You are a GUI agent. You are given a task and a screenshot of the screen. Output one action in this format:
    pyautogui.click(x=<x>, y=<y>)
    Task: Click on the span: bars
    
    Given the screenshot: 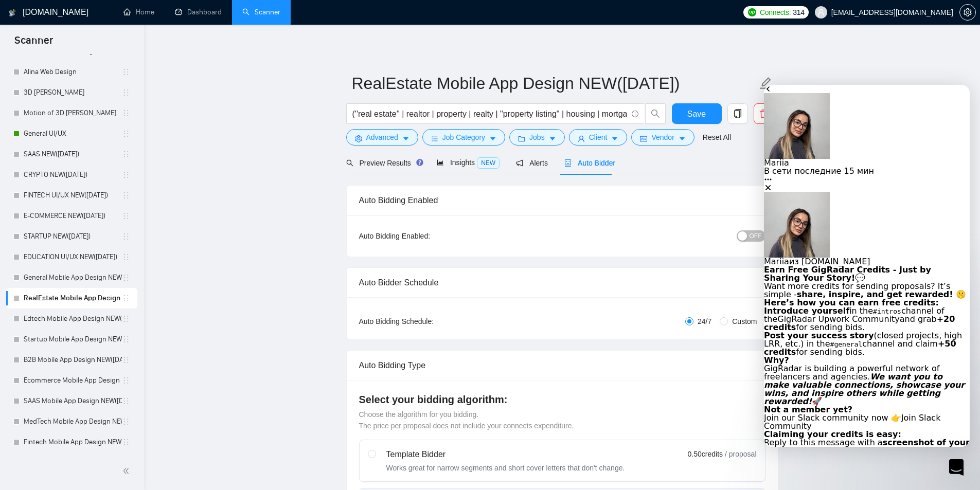 What is the action you would take?
    pyautogui.click(x=435, y=139)
    